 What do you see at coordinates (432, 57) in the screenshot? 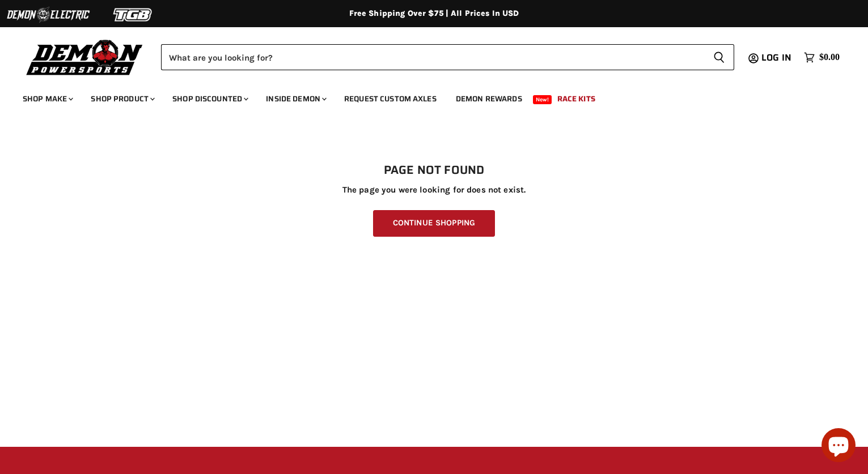
I see `input: Search` at bounding box center [432, 57].